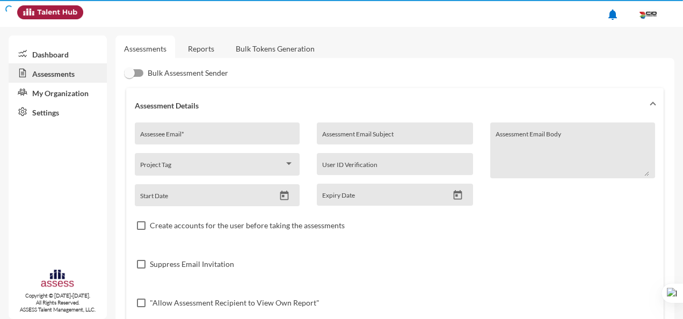  What do you see at coordinates (388, 105) in the screenshot?
I see `mat-panel-title: Assessment Details` at bounding box center [388, 105].